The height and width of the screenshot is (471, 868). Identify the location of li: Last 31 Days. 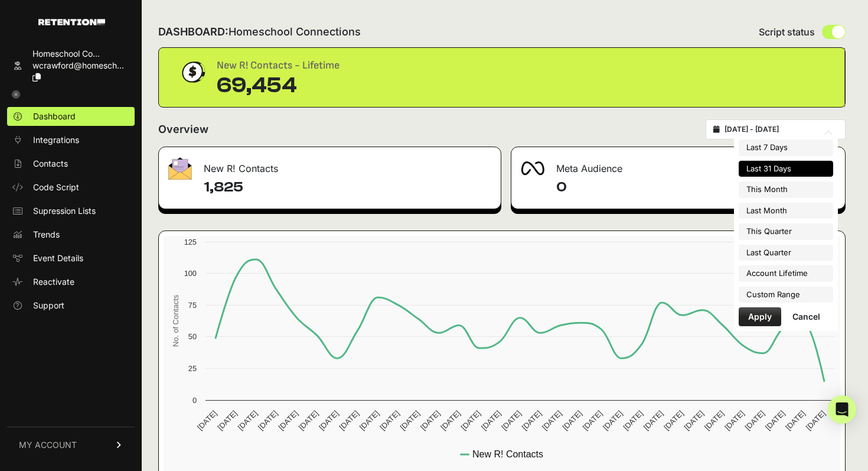
(786, 169).